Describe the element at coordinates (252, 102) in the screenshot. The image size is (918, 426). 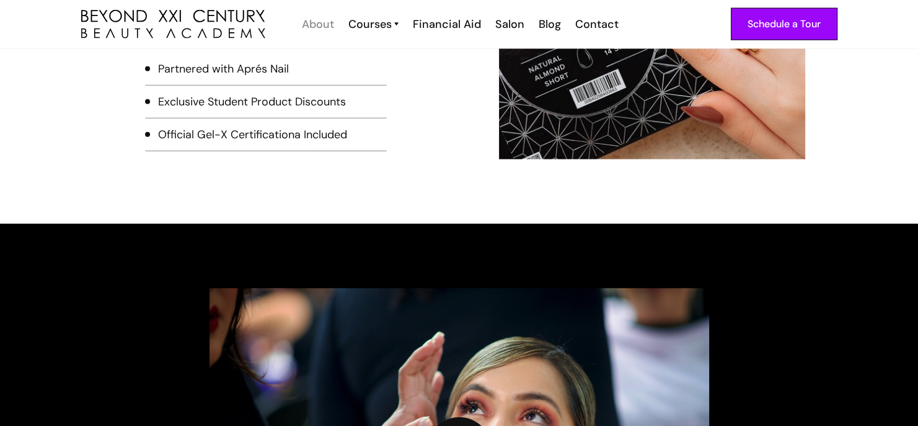
I see `div: Exclusive Student Product Discounts` at that location.